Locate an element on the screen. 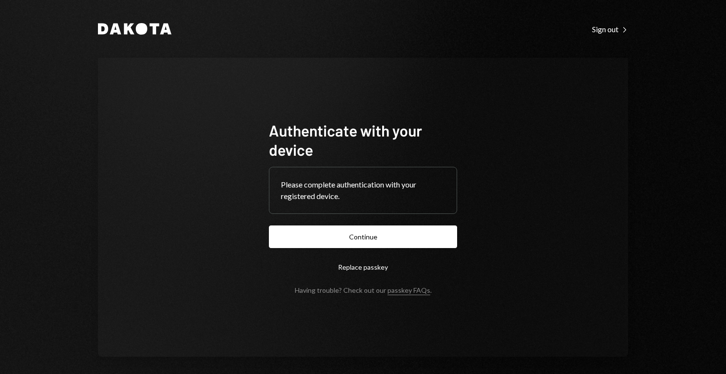  div: Sign out is located at coordinates (610, 29).